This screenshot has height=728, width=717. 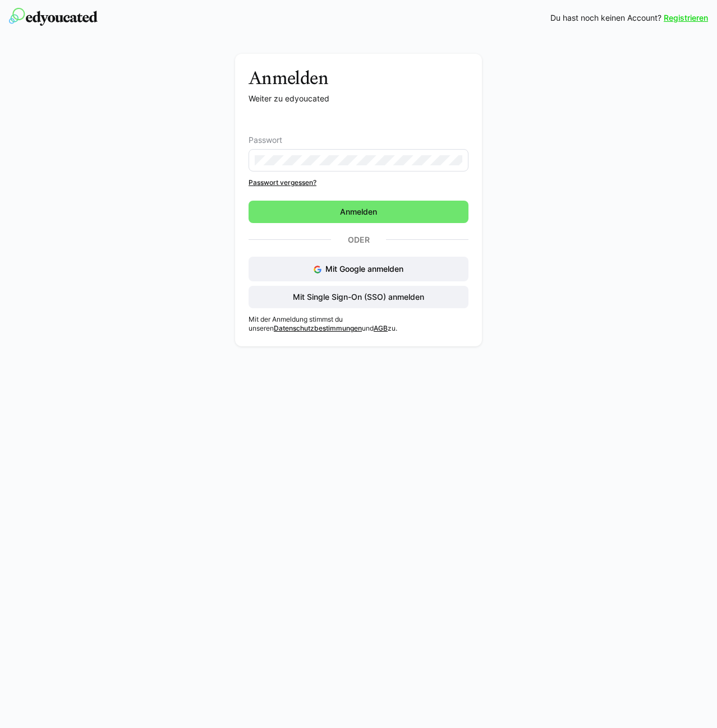 I want to click on p: Weiter zu edyoucated, so click(x=358, y=98).